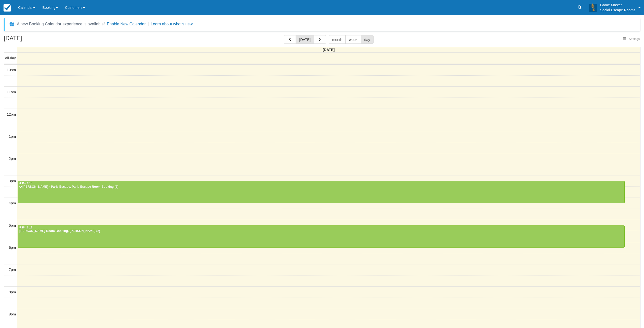 The width and height of the screenshot is (644, 328). I want to click on span: Settings, so click(634, 39).